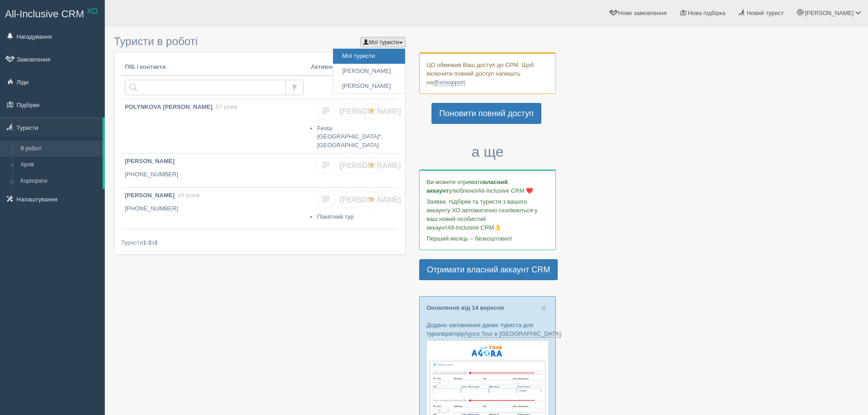  Describe the element at coordinates (45, 14) in the screenshot. I see `span: All-Inclusive CRM` at that location.